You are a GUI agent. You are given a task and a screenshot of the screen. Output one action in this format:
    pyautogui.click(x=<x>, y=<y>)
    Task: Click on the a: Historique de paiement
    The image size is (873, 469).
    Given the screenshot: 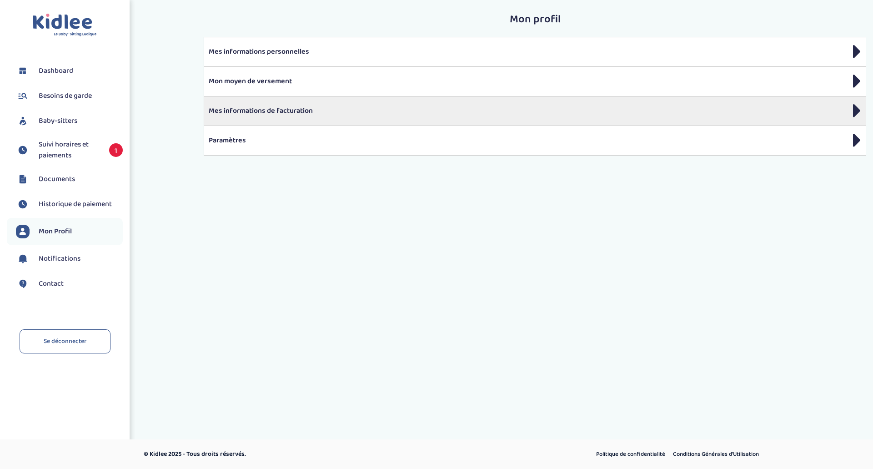 What is the action you would take?
    pyautogui.click(x=69, y=204)
    